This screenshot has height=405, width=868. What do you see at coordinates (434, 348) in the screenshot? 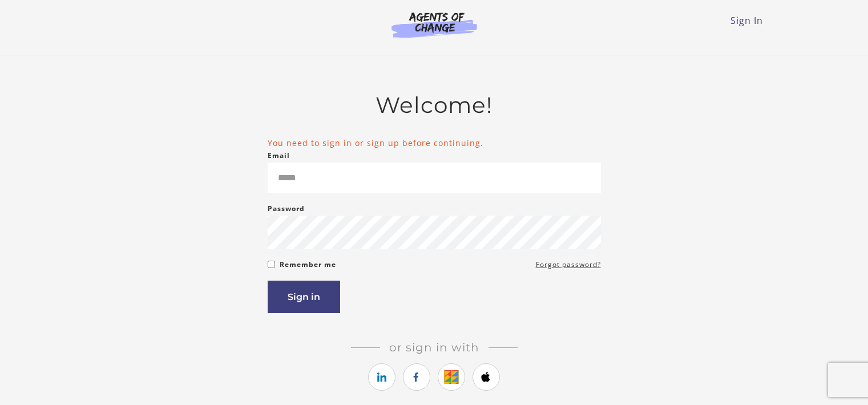
I see `span: Or sign in with` at bounding box center [434, 348].